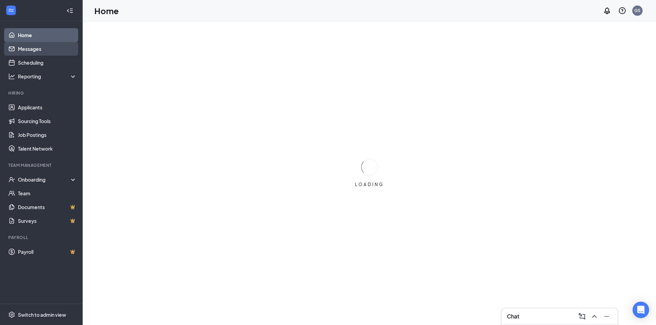 The image size is (656, 325). Describe the element at coordinates (47, 194) in the screenshot. I see `a: Team` at that location.